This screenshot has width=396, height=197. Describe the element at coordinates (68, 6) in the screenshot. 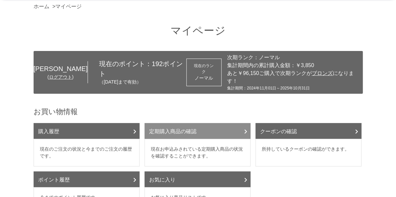

I see `a: マイページ` at that location.